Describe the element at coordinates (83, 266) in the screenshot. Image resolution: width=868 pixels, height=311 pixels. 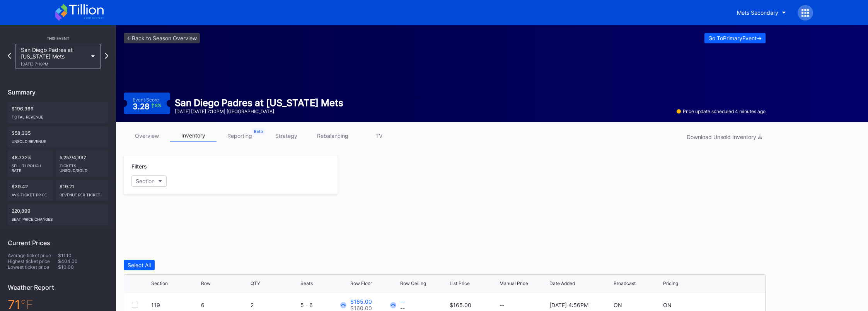
I see `div: $10.00` at that location.